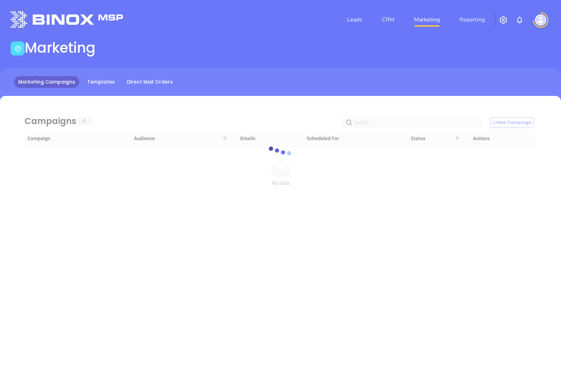  What do you see at coordinates (60, 48) in the screenshot?
I see `h1: Marketing` at bounding box center [60, 48].